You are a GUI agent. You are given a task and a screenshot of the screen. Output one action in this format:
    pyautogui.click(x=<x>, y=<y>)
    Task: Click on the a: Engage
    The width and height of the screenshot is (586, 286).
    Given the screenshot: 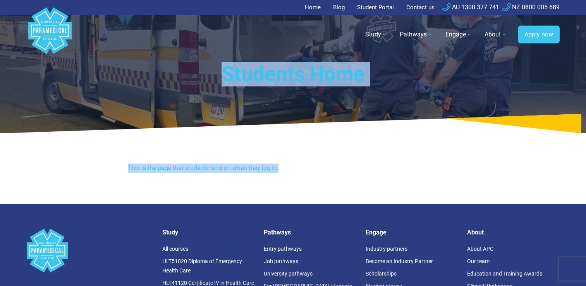 What is the action you would take?
    pyautogui.click(x=459, y=34)
    